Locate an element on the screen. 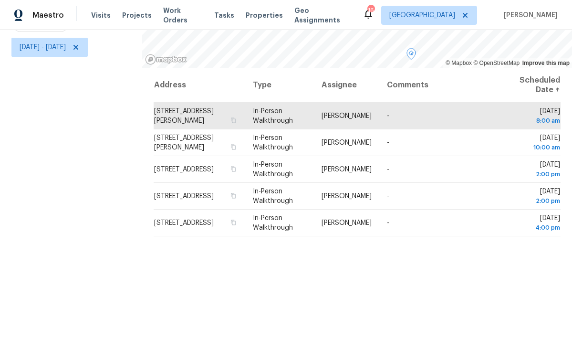  a: OpenStreetMap is located at coordinates (496, 63).